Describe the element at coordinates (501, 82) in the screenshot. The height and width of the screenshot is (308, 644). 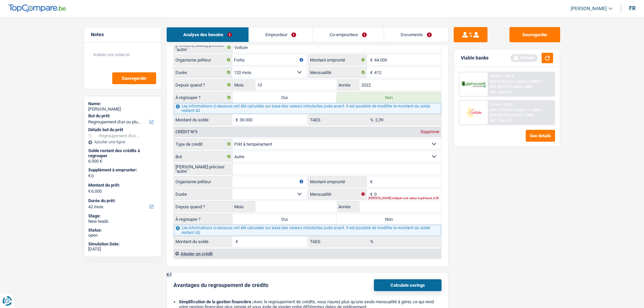
I see `span: NAI: 2 531,5 €` at that location.